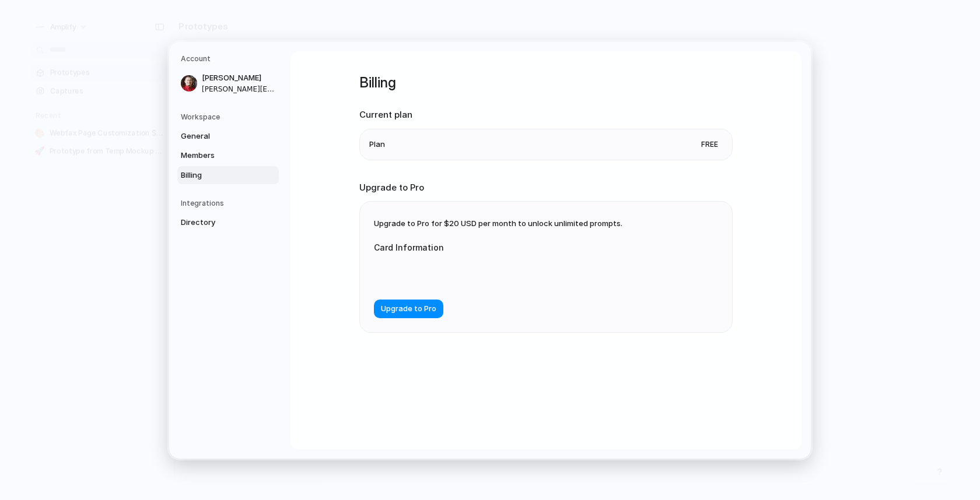 This screenshot has width=980, height=500. What do you see at coordinates (490, 247) in the screenshot?
I see `label: Card Information` at bounding box center [490, 247].